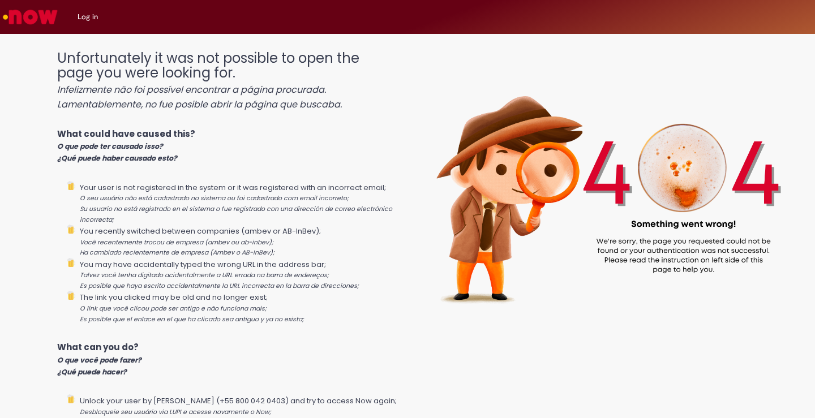 This screenshot has width=815, height=418. What do you see at coordinates (239, 274) in the screenshot?
I see `li: You may have accidentally typed the wrong URL in the address bar;` at bounding box center [239, 274].